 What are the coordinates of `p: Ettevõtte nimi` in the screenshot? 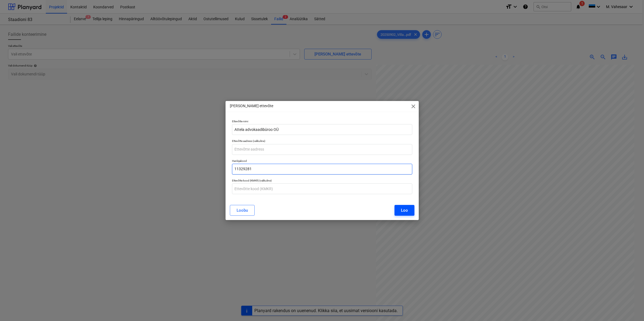 It's located at (322, 122).